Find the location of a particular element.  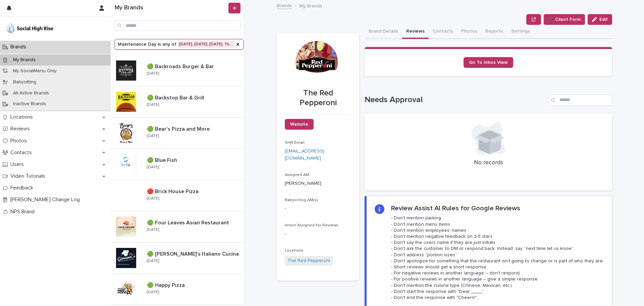

a: Go To Inbox View is located at coordinates (489, 63).